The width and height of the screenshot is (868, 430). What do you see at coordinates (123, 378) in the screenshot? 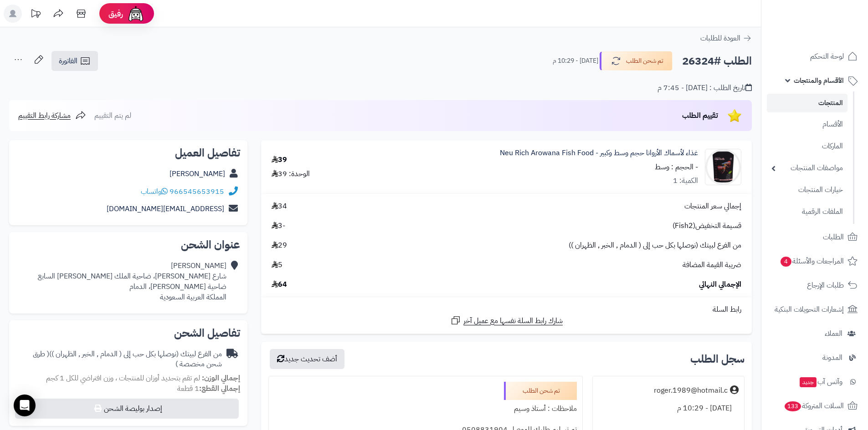
I see `span: لم تقم بتحديد أوزان للمنتجات ، وزن افتراضي للكل 1 كجم` at bounding box center [123, 378].